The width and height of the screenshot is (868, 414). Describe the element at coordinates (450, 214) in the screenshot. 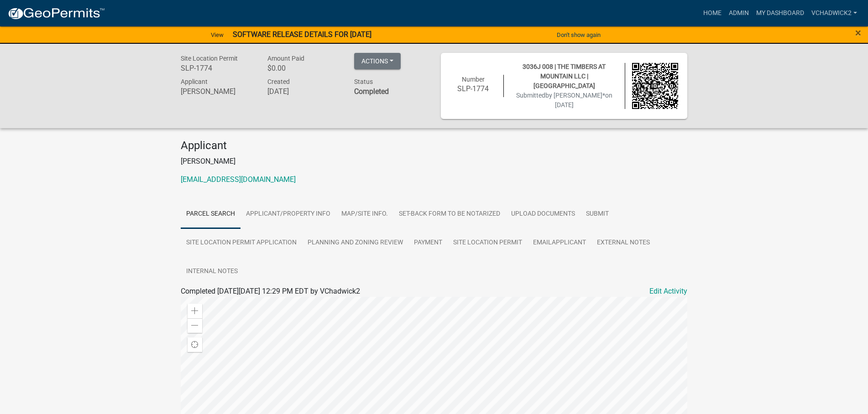

I see `a: Set-Back Form to be Notarized` at that location.